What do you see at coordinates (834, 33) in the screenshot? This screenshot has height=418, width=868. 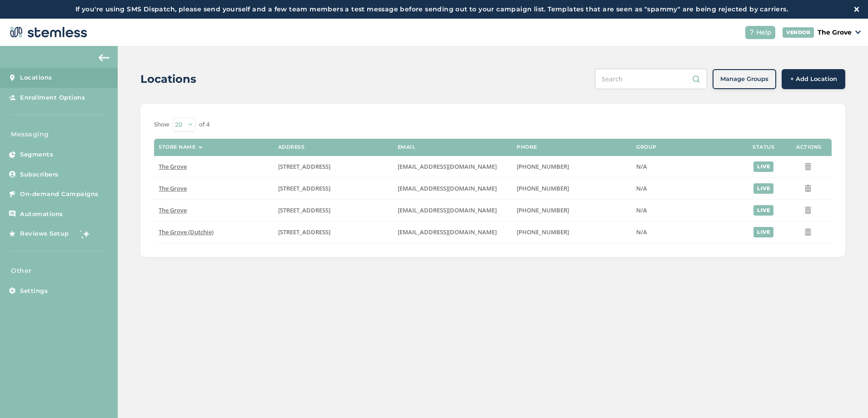 I see `p: The Grove` at bounding box center [834, 33].